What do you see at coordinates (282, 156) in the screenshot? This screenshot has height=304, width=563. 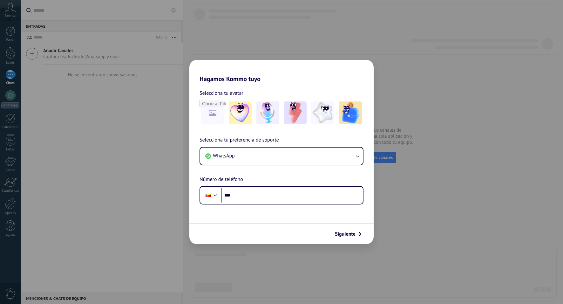 I see `button: WhatsApp` at bounding box center [282, 156].